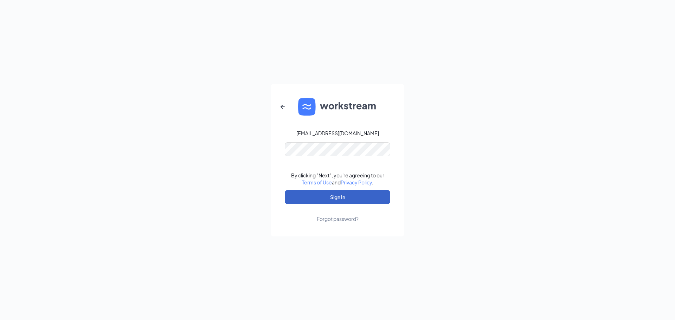 Image resolution: width=675 pixels, height=320 pixels. Describe the element at coordinates (337, 219) in the screenshot. I see `div: Forgot password?` at that location.